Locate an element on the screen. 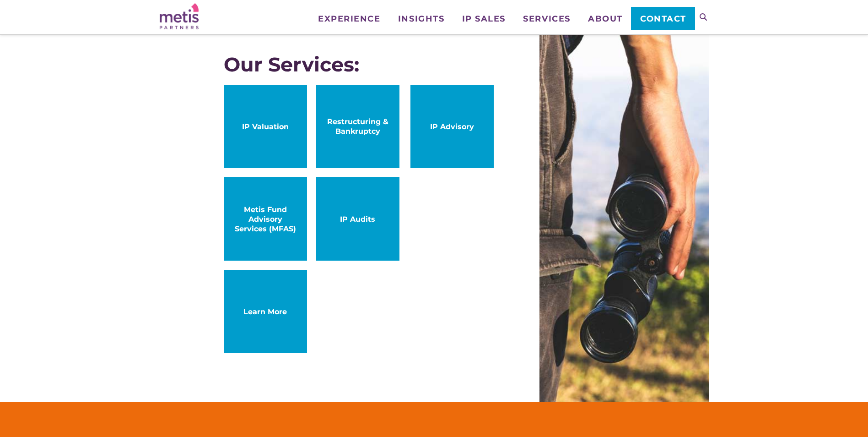 Image resolution: width=868 pixels, height=437 pixels. span: Services is located at coordinates (547, 19).